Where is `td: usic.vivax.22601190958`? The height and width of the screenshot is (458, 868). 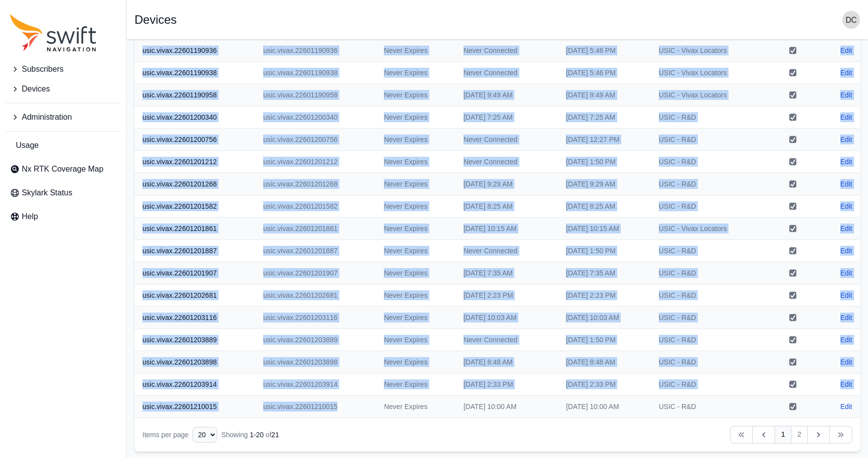 td: usic.vivax.22601190958 is located at coordinates (315, 95).